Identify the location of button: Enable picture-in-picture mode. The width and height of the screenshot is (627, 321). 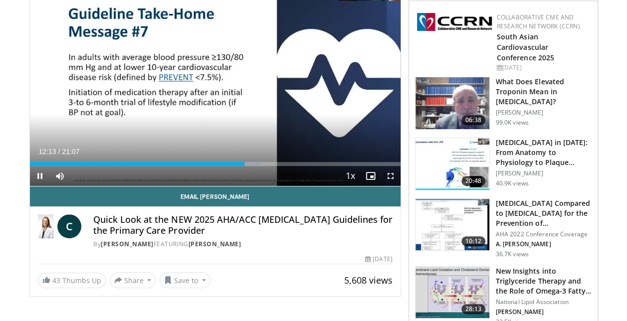
(371, 176).